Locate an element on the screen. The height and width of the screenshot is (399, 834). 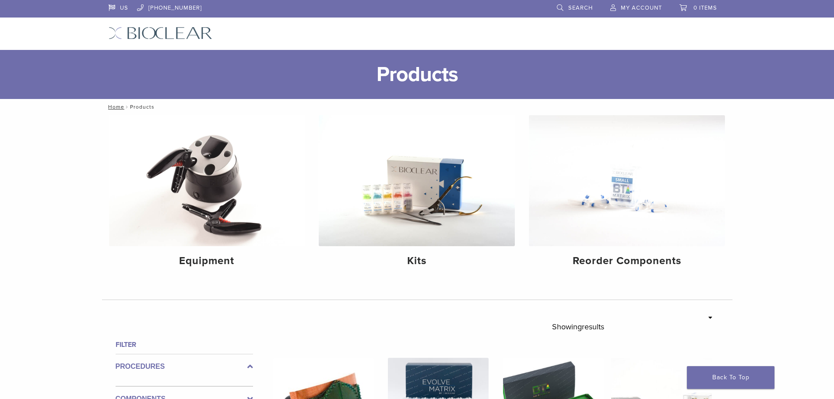
img: Equipment is located at coordinates (207, 180).